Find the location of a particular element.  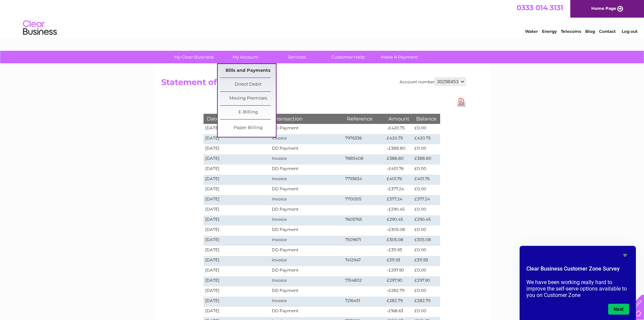

img: logo.png is located at coordinates (40, 28).